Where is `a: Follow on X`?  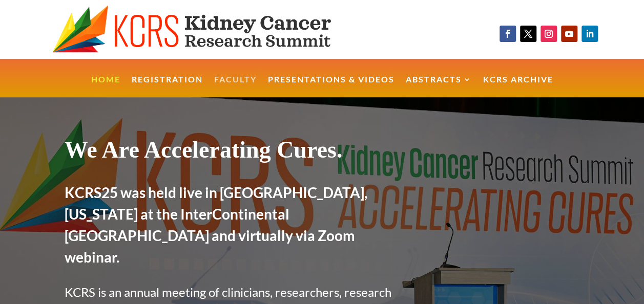
a: Follow on X is located at coordinates (529, 34).